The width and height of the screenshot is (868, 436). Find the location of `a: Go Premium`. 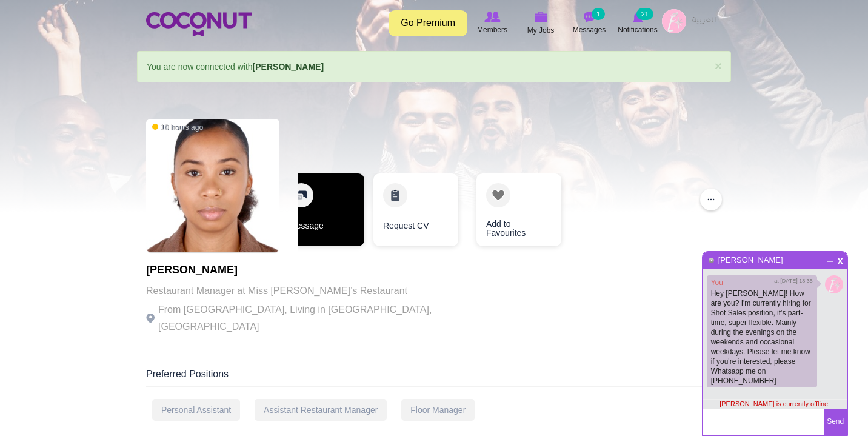

a: Go Premium is located at coordinates (428, 23).